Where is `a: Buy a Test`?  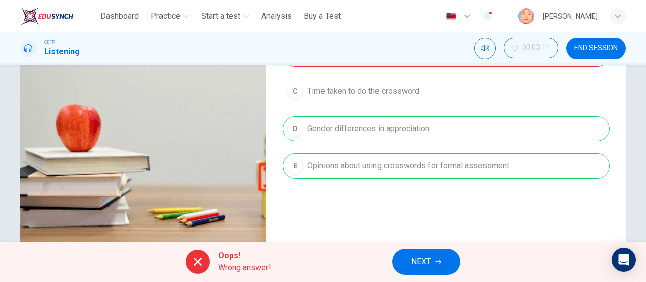
a: Buy a Test is located at coordinates (322, 16).